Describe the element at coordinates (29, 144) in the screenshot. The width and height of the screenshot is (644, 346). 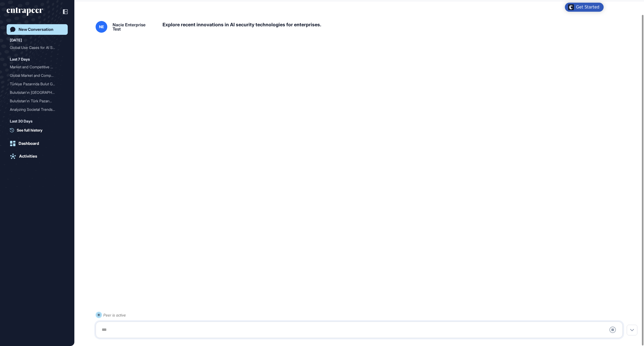
I see `div: Dashboard` at that location.